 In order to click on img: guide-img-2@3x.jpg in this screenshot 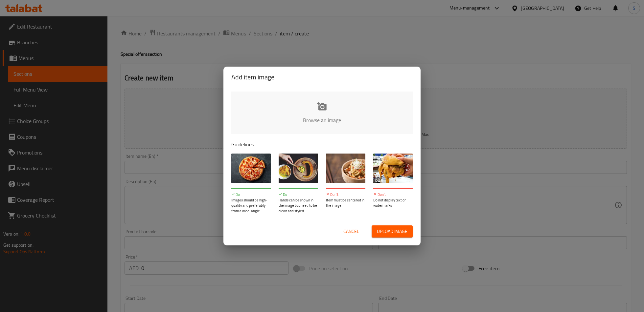, I will do `click(298, 168)`.